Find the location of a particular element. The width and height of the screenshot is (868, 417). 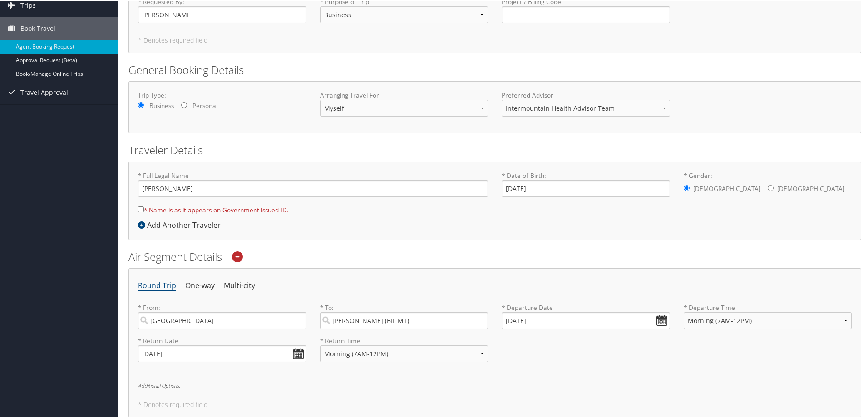

span: Travel Approval is located at coordinates (44, 91).